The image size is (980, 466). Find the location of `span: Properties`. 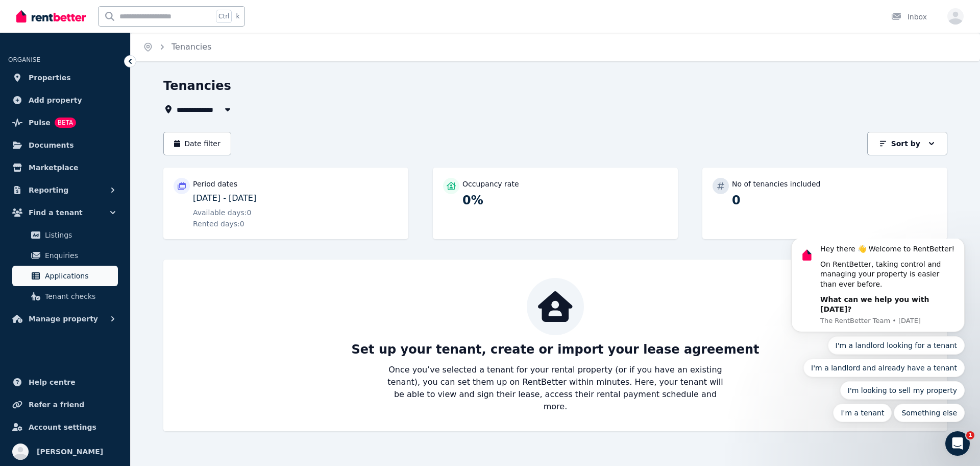

span: Properties is located at coordinates (50, 78).